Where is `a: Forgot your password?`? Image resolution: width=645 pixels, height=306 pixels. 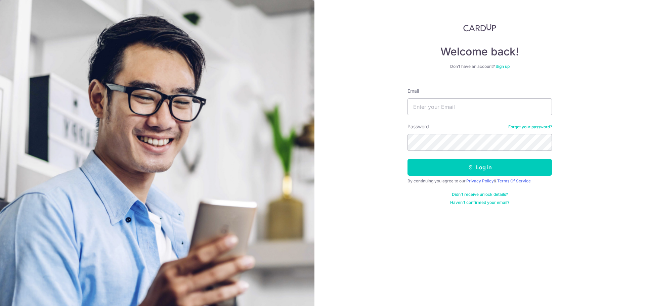
a: Forgot your password? is located at coordinates (530, 127).